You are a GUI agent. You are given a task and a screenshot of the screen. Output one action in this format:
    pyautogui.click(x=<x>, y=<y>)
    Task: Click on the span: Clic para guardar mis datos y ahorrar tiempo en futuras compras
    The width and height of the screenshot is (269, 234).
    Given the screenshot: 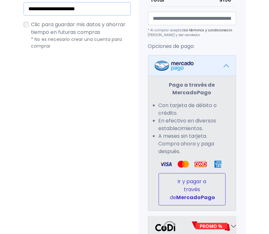 What is the action you would take?
    pyautogui.click(x=79, y=28)
    